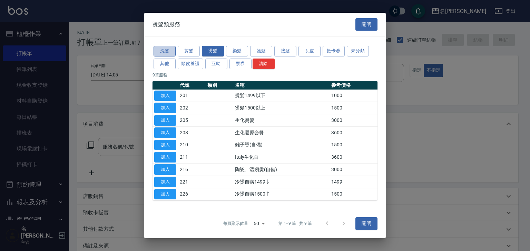 The width and height of the screenshot is (530, 251). What do you see at coordinates (281, 85) in the screenshot?
I see `th: 名稱` at bounding box center [281, 85].